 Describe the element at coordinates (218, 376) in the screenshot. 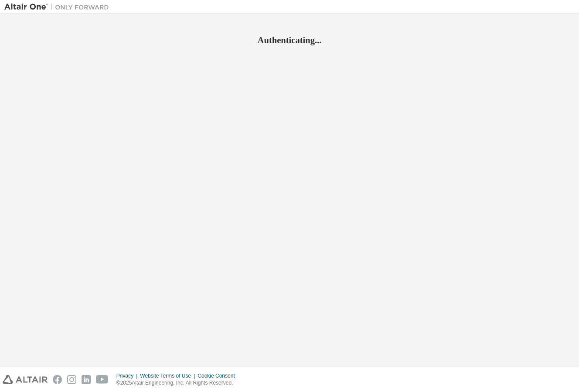

I see `div: Cookie Consent` at that location.